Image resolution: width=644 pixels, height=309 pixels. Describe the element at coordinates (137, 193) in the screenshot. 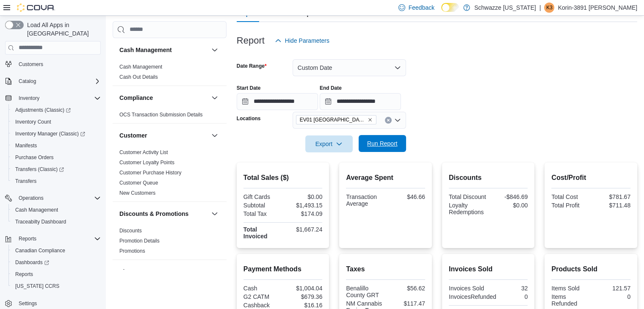

I see `span: New Customers` at that location.